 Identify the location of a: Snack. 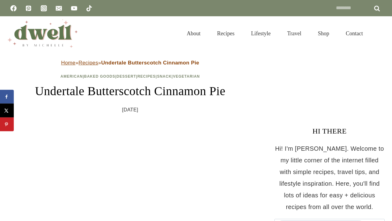
(165, 76).